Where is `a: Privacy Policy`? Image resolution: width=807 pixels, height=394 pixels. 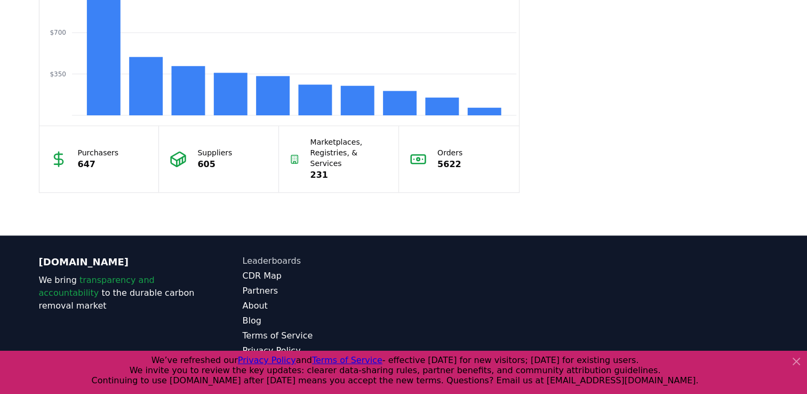 a: Privacy Policy is located at coordinates (323, 350).